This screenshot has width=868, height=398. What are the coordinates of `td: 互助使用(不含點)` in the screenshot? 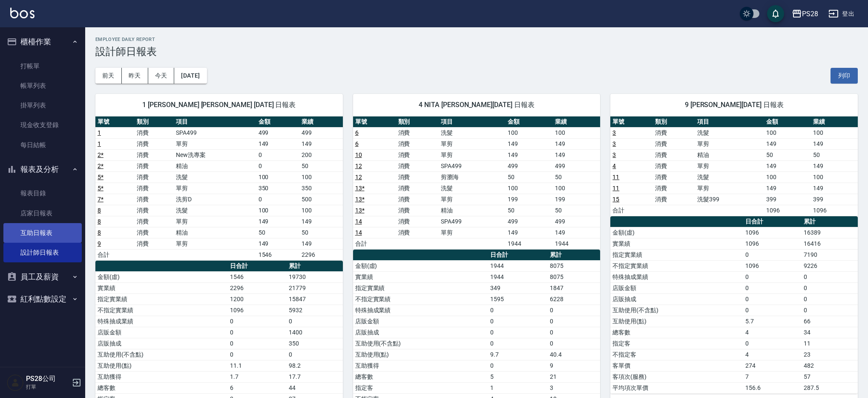 It's located at (162, 354).